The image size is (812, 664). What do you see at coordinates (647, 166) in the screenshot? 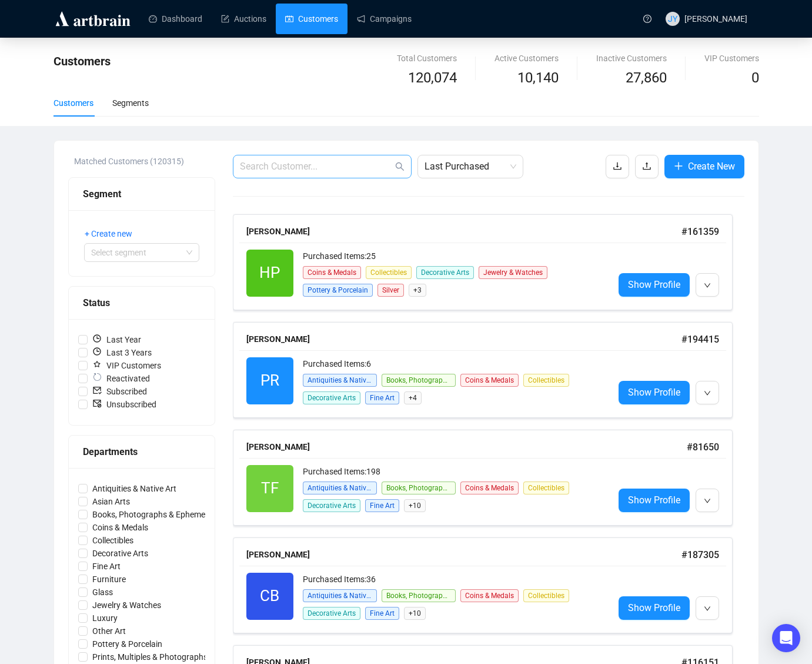
I see `span: upload` at bounding box center [647, 166].